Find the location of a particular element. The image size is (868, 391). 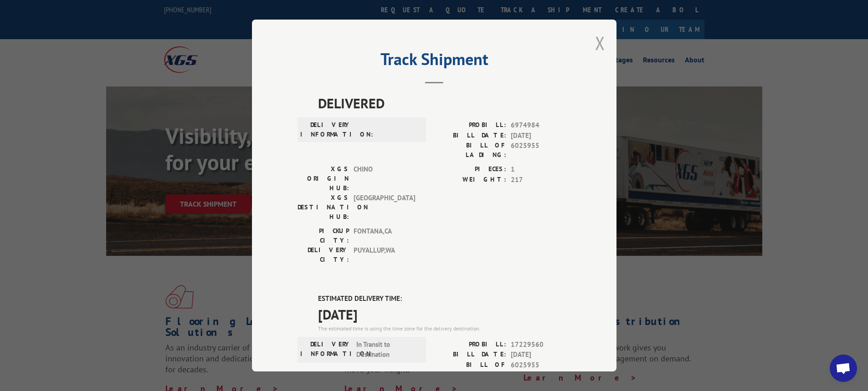

span: 217 is located at coordinates (541, 180).